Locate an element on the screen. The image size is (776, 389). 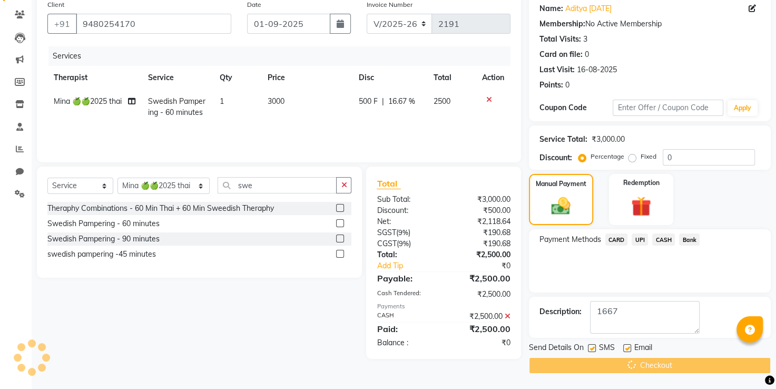
div: Points: is located at coordinates (551, 85).